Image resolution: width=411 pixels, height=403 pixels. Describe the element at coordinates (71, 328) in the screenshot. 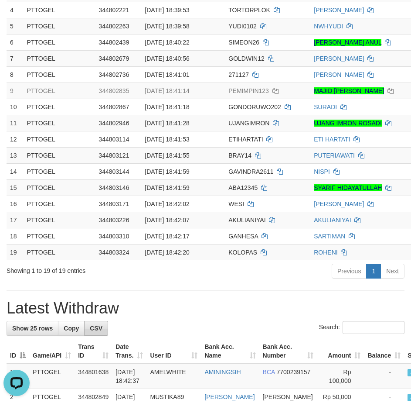

I see `span: Copy` at that location.